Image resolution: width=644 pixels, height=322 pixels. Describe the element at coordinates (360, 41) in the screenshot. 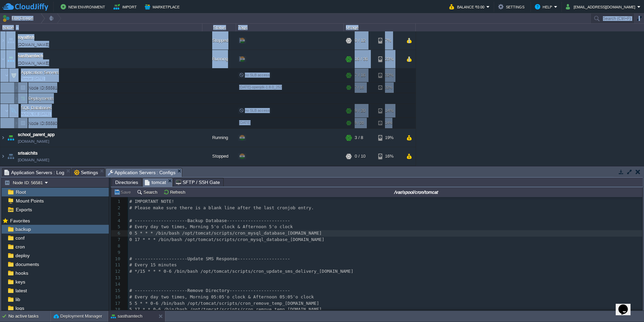

I see `div: 0 / 12` at that location.